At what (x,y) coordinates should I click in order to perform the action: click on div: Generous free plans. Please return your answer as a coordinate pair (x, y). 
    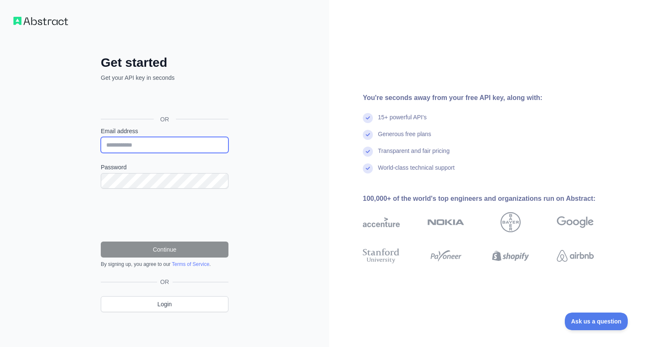
    Looking at the image, I should click on (404, 138).